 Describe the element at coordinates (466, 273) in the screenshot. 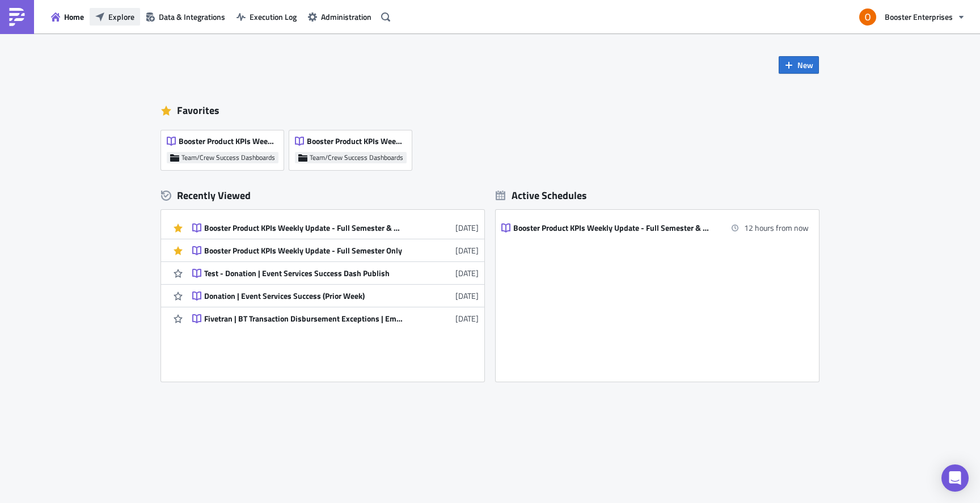

I see `time: 2025-04-18T14:04:14Z` at that location.